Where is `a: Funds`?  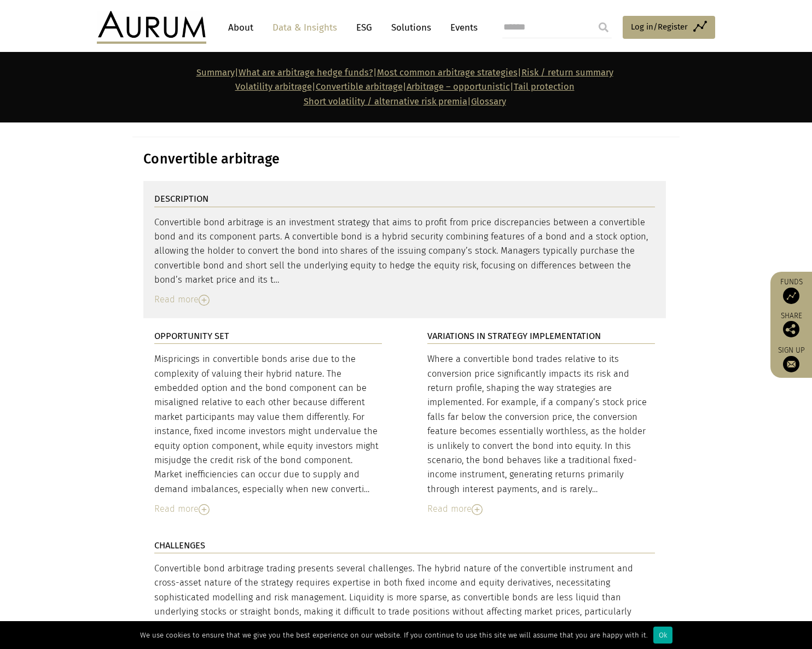
a: Funds is located at coordinates (791, 290).